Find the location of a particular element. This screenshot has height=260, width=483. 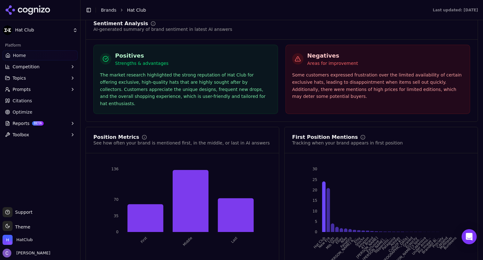

tspan: Amazon is located at coordinates (364, 242).